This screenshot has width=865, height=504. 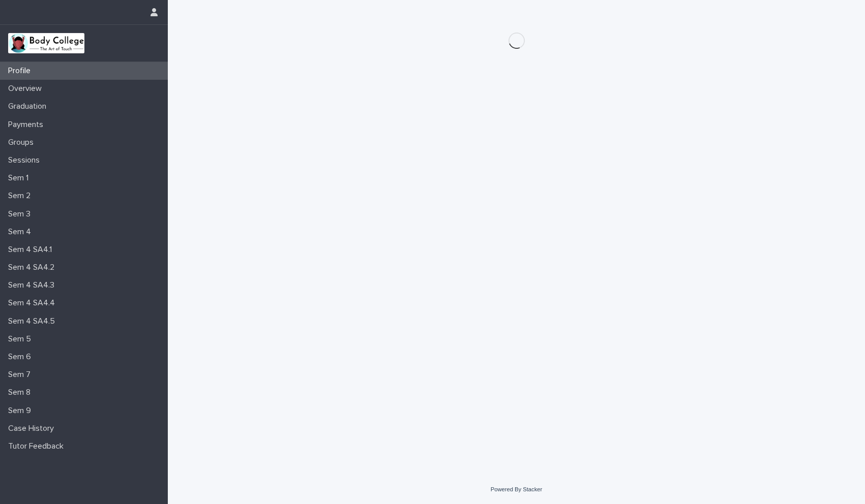 What do you see at coordinates (32, 250) in the screenshot?
I see `p: Sem 4 SA4.1` at bounding box center [32, 250].